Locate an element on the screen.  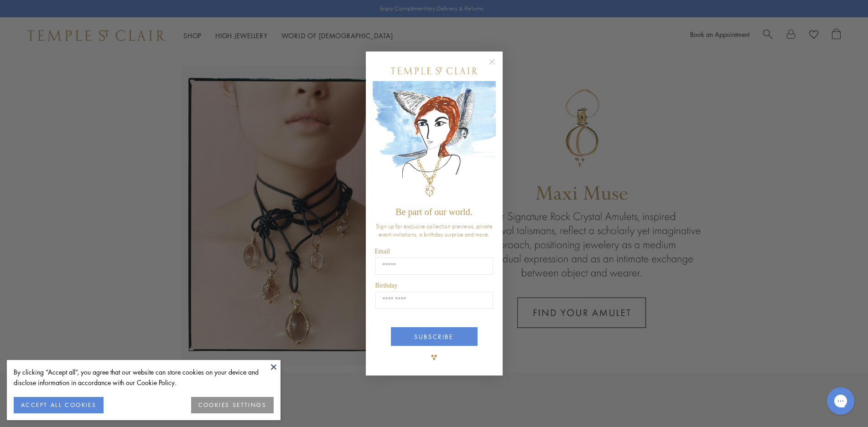
div: By clicking “Accept all”, you agree that our website can store cookies on your device and disclos... is located at coordinates (144, 377).